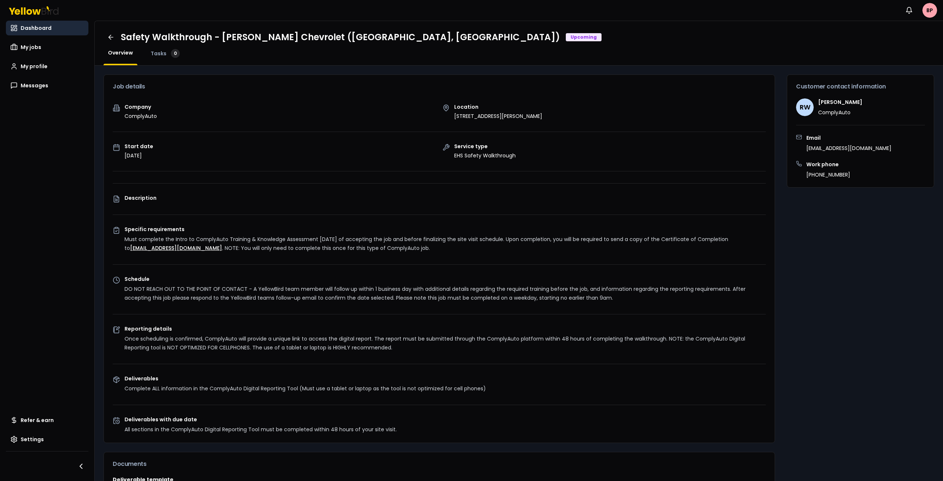 Image resolution: width=943 pixels, height=481 pixels. What do you see at coordinates (849, 138) in the screenshot?
I see `h3: Email` at bounding box center [849, 138].